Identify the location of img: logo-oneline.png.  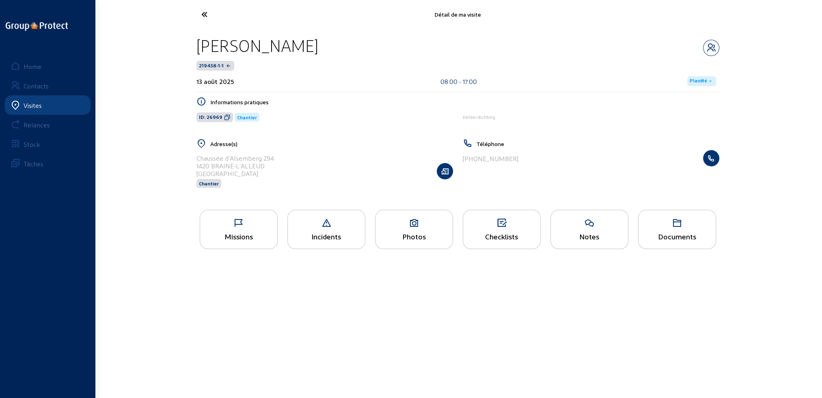
(37, 26).